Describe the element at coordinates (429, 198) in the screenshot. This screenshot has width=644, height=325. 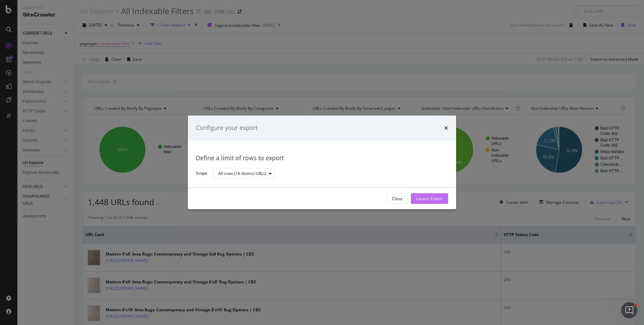
I see `div: Launch Export` at that location.